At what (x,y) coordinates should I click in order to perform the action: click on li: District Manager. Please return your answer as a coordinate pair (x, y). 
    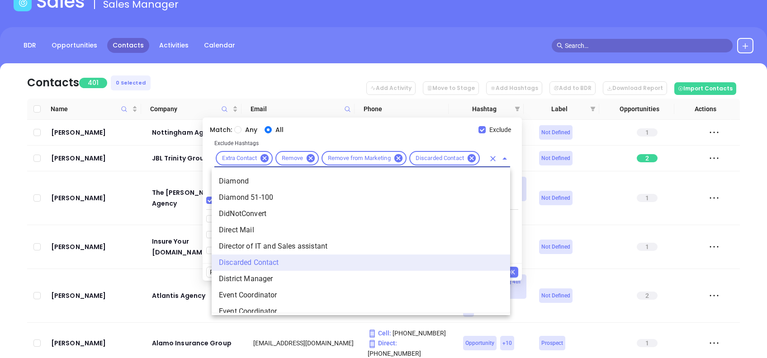
    Looking at the image, I should click on (361, 279).